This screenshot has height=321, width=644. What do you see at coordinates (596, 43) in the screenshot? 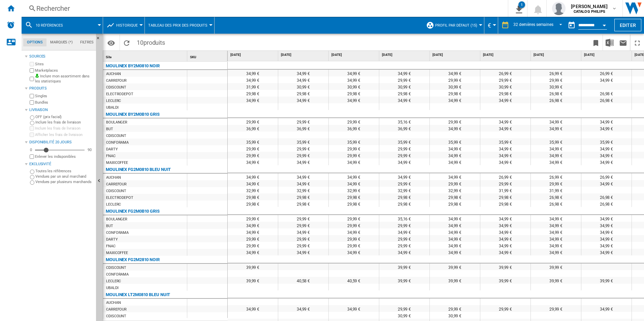
I see `button: Créer un favoris` at bounding box center [596, 43].